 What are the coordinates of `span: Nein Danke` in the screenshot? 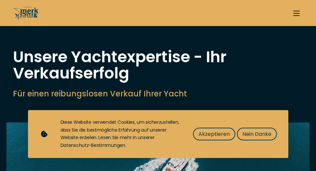 It's located at (257, 134).